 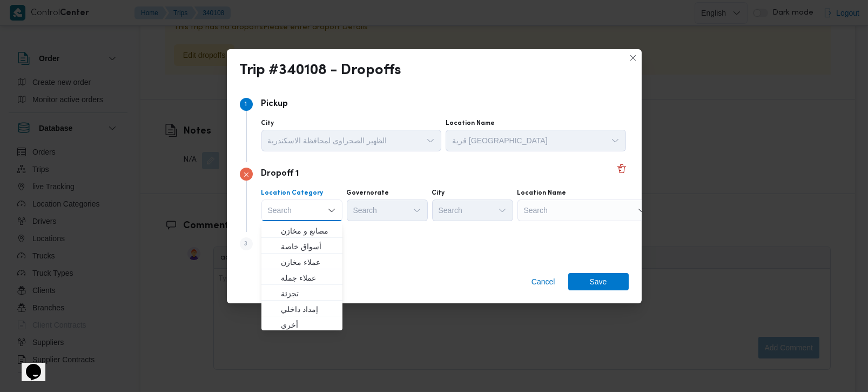 I want to click on span: 3, so click(x=246, y=244).